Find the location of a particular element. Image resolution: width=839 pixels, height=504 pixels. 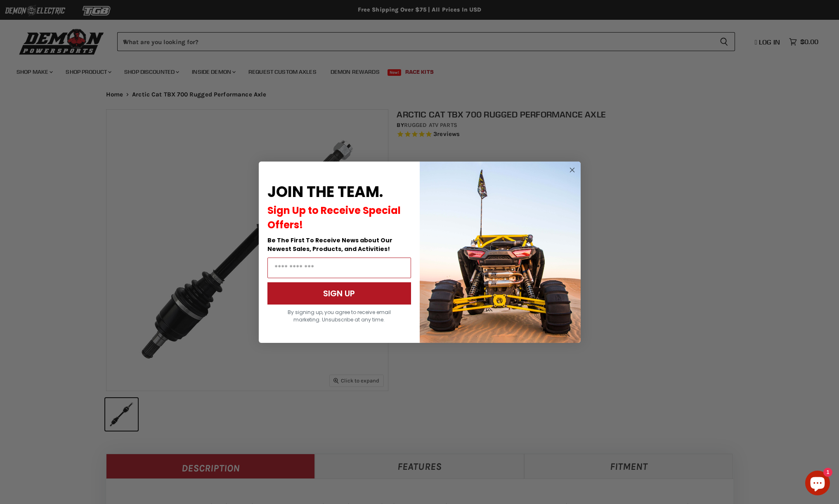

button: SIGN UP is located at coordinates (339, 293).